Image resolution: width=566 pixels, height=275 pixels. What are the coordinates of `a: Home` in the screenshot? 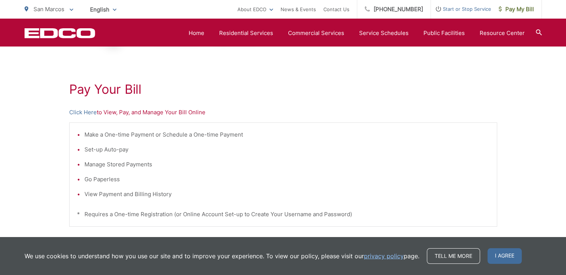 It's located at (196, 33).